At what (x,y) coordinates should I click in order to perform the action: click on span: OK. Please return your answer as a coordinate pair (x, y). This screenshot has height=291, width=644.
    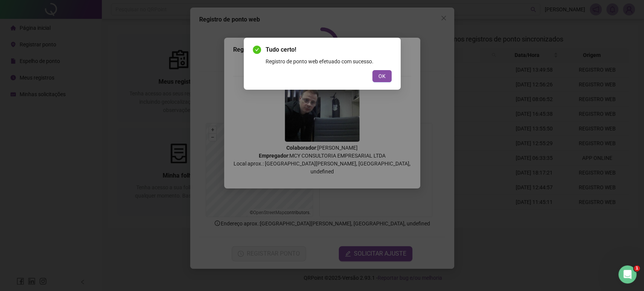
    Looking at the image, I should click on (382, 76).